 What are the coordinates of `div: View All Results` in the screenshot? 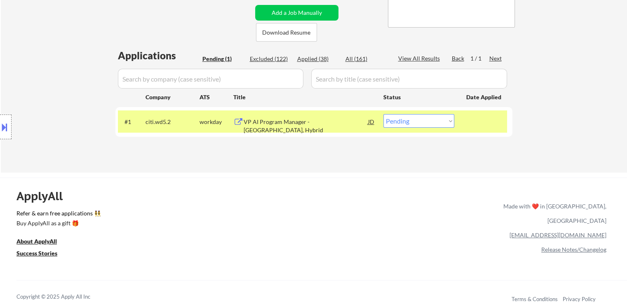 It's located at (420, 59).